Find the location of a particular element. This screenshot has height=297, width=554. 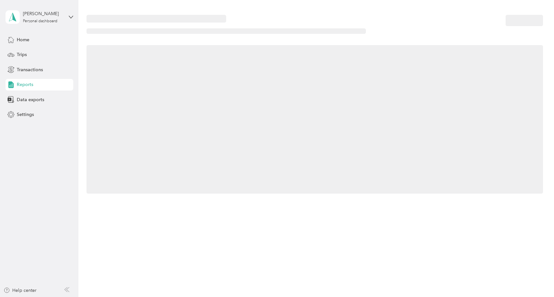

span: Data exports is located at coordinates (30, 100).